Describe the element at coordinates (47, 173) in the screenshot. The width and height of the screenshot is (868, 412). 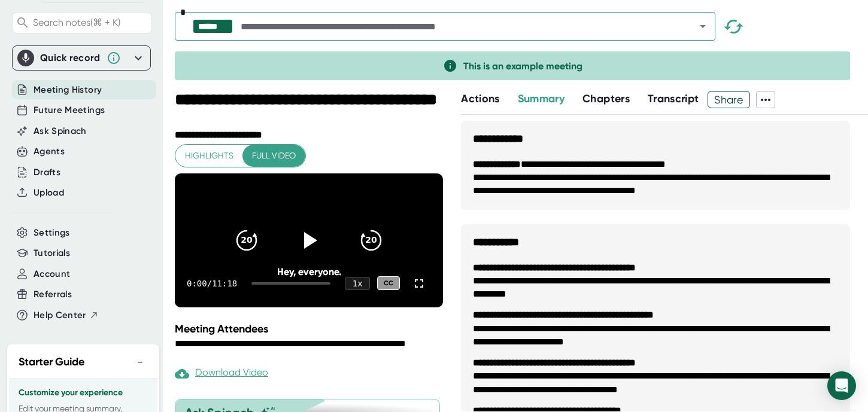
I see `button: Drafts` at that location.